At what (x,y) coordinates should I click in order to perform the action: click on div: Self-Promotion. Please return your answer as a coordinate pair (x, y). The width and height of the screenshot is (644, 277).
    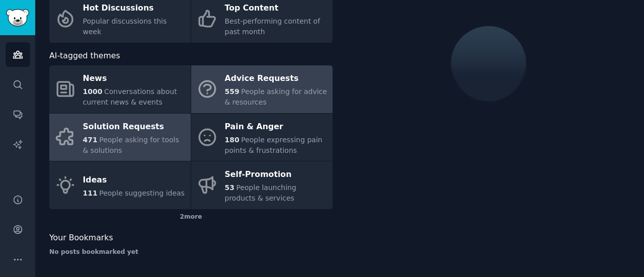
    Looking at the image, I should click on (276, 175).